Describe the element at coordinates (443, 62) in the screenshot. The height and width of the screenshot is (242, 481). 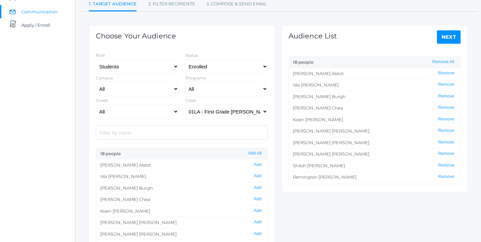
I see `button: Remove All` at that location.